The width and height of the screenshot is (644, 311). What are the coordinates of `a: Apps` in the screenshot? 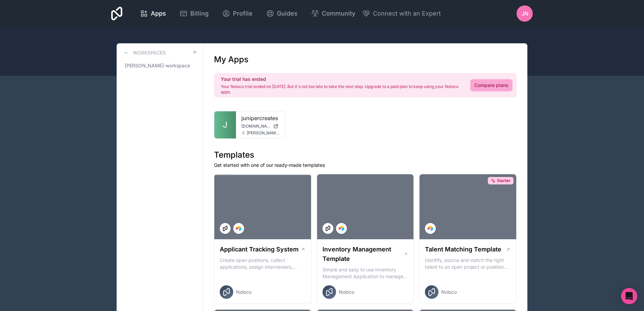 It's located at (153, 13).